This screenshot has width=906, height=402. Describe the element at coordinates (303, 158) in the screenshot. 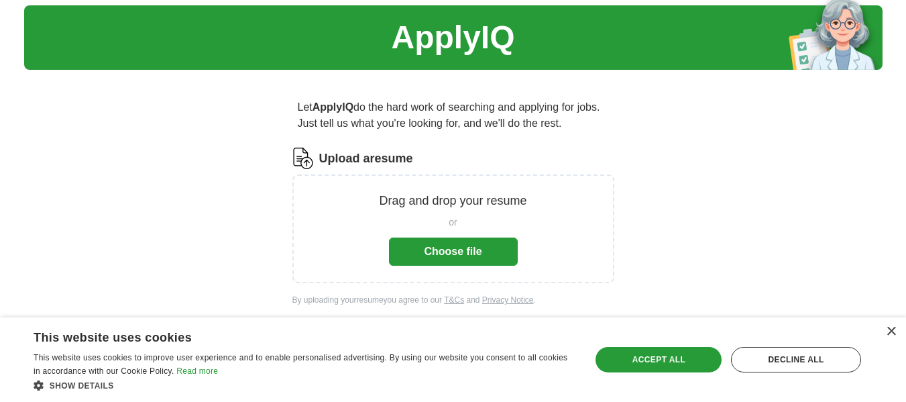

I see `img: CV Icon` at that location.